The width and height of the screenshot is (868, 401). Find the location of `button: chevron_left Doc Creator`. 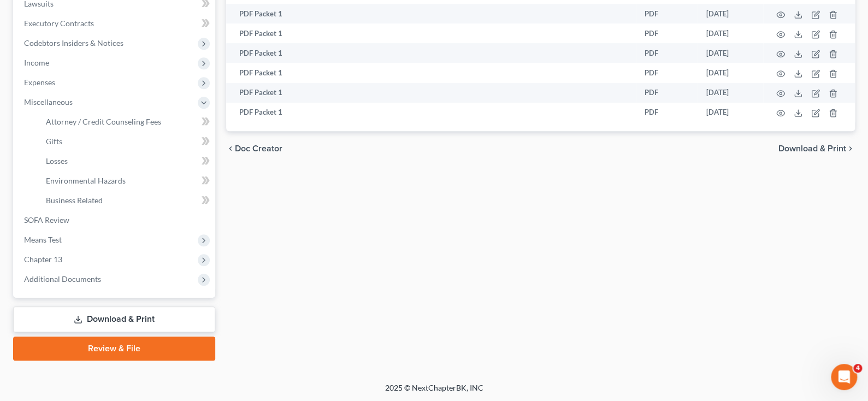

button: chevron_left Doc Creator is located at coordinates (254, 148).